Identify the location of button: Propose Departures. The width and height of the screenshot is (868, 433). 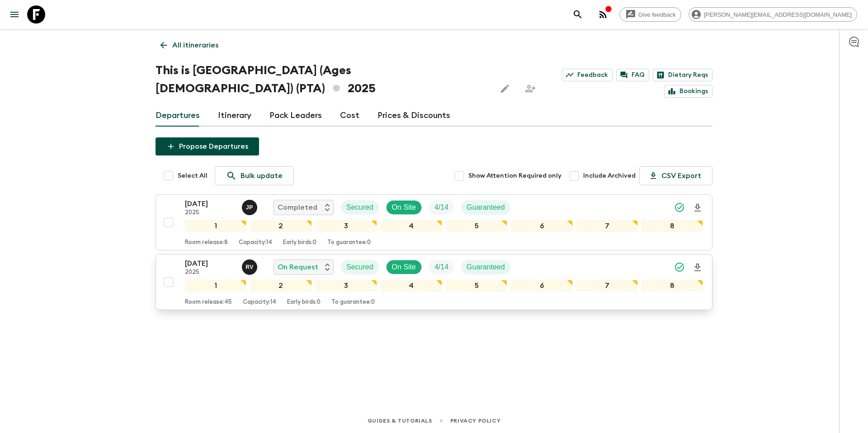
(207, 146).